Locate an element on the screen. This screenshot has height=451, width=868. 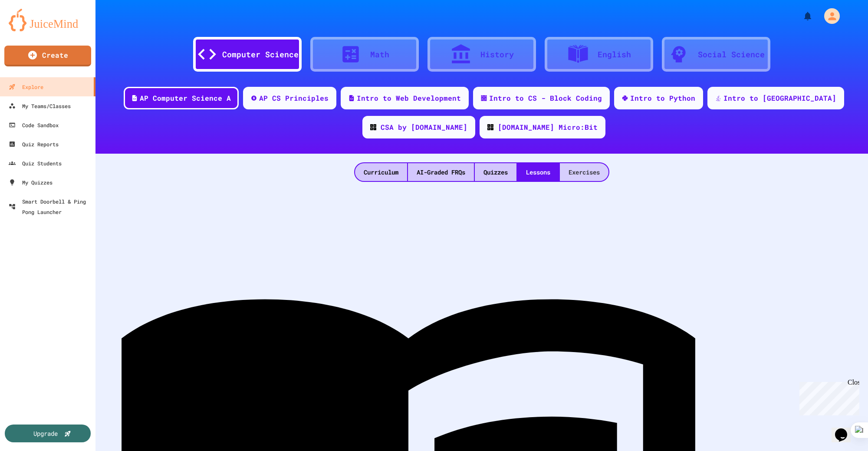
div: English is located at coordinates (613, 54).